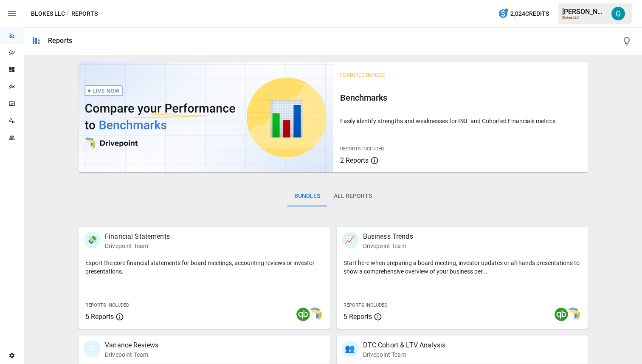 Image resolution: width=642 pixels, height=364 pixels. I want to click on p: Business Trends, so click(388, 237).